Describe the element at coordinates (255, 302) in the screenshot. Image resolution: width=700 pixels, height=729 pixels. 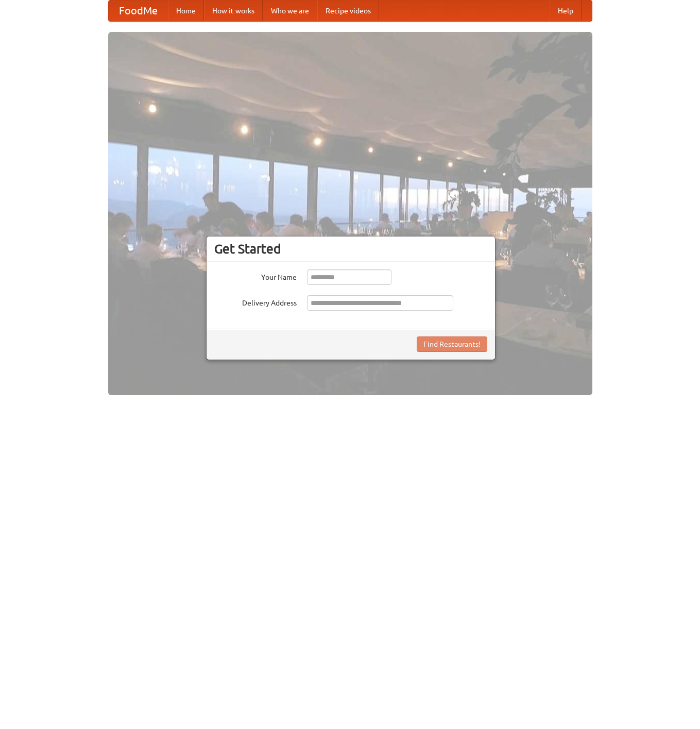
I see `label: Delivery Address` at that location.